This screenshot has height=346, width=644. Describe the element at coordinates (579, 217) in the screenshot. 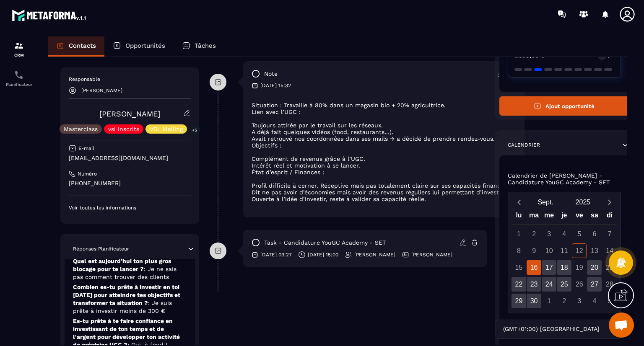

I see `div: ve` at that location.